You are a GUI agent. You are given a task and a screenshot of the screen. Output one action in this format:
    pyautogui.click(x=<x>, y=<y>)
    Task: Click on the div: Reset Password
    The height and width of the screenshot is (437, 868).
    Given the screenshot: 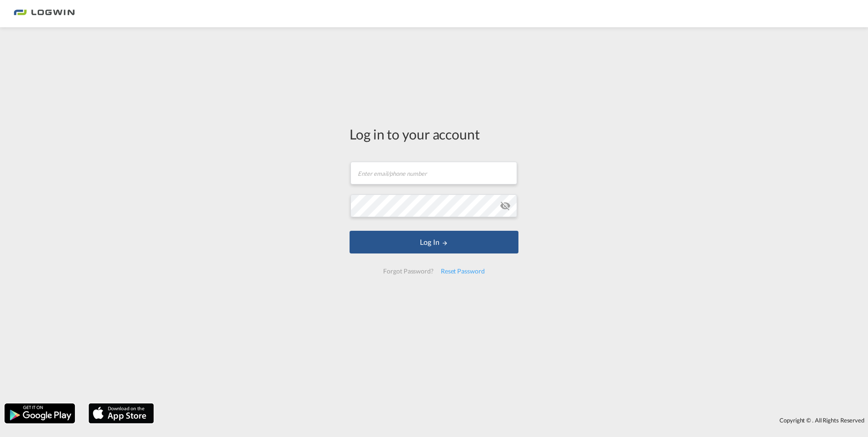 What is the action you would take?
    pyautogui.click(x=463, y=271)
    